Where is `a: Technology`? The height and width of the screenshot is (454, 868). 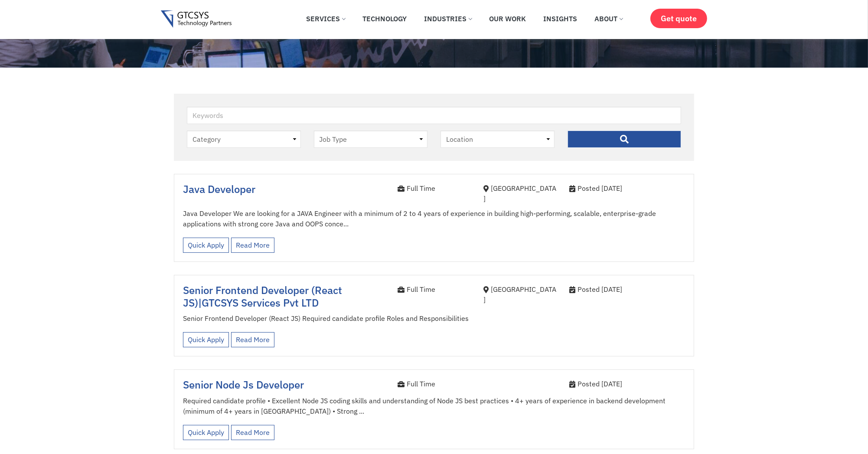
a: Technology is located at coordinates (385, 19).